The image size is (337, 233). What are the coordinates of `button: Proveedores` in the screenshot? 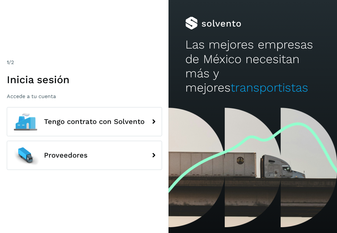 It's located at (84, 155).